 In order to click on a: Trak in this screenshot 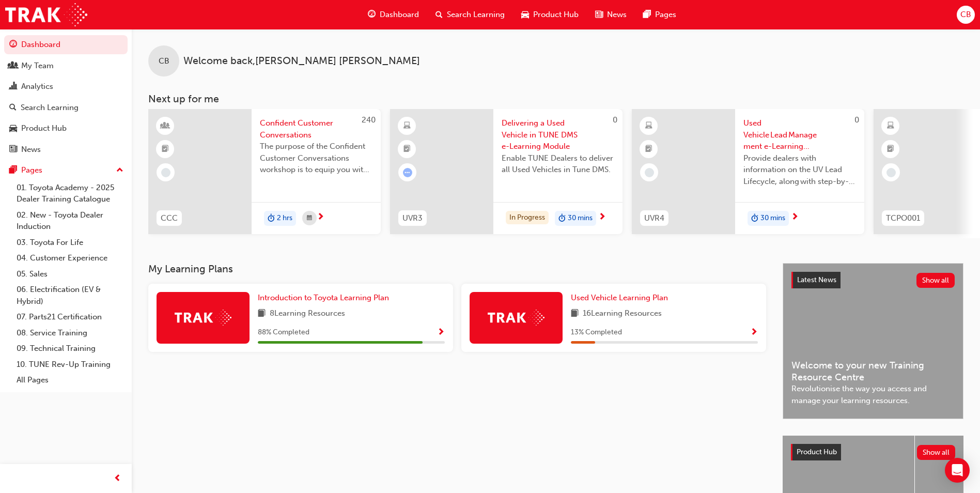, I will do `click(46, 15)`.